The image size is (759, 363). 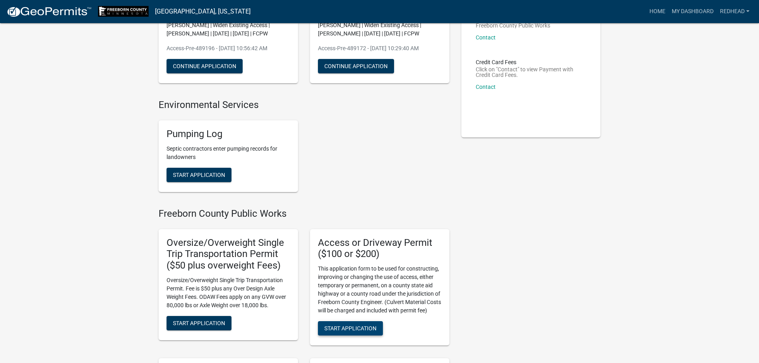 What do you see at coordinates (380, 290) in the screenshot?
I see `p: This application form to be used for constructing, improving or changing the use of access, eithe...` at bounding box center [380, 290].